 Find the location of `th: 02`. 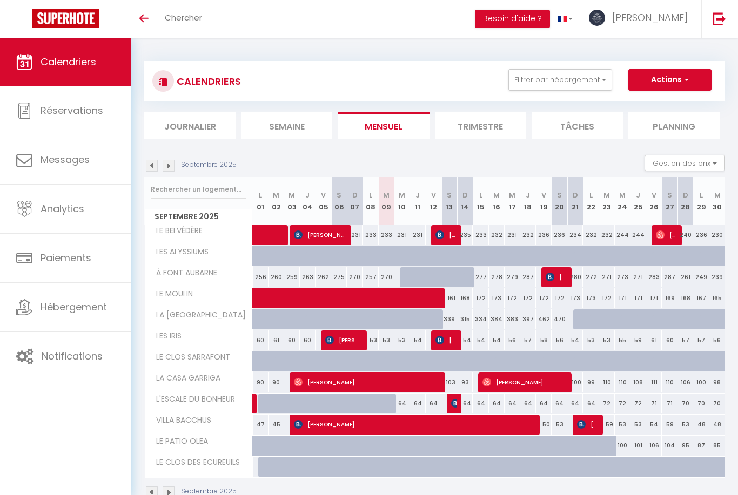

th: 02 is located at coordinates (276, 201).